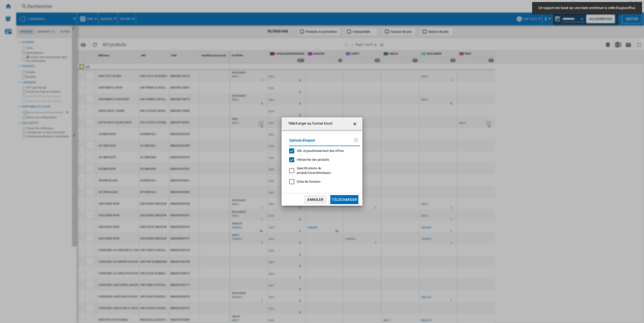  I want to click on span: Ce rapport est basé sur une date antérieure à celle d'aujourd'hui., so click(587, 8).